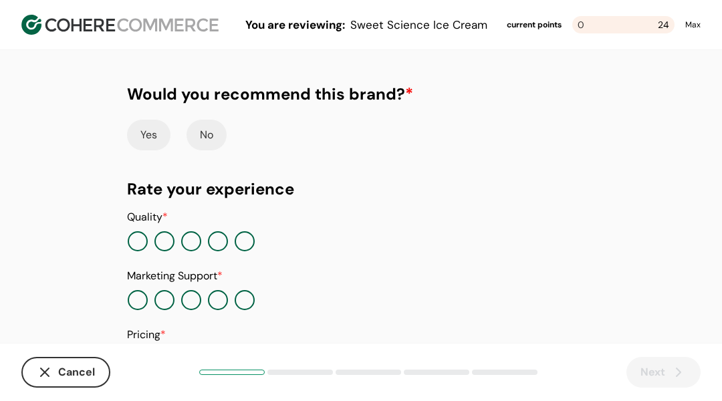 The width and height of the screenshot is (722, 401). Describe the element at coordinates (147, 217) in the screenshot. I see `label: Quality` at that location.